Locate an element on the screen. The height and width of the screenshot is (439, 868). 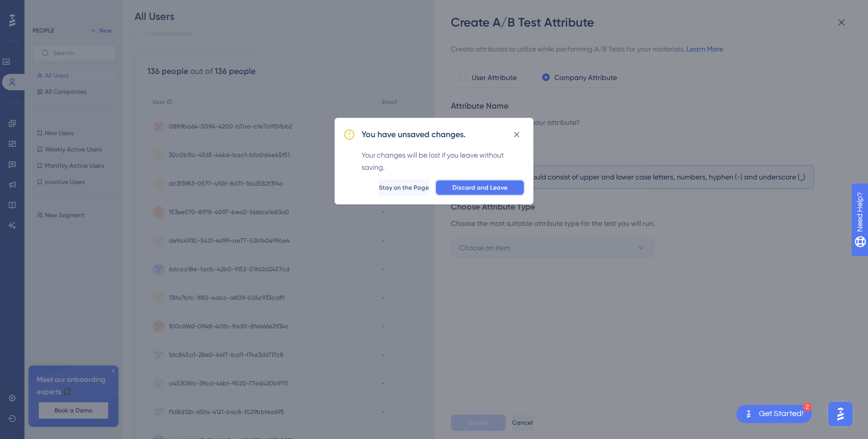
div: Open Get Started! checklist, remaining modules: 2 is located at coordinates (774, 414).